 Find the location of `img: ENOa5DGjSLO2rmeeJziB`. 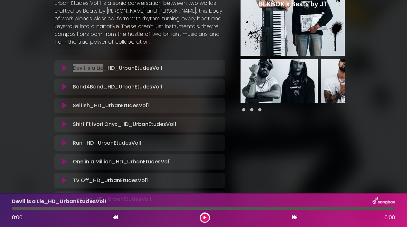

img: ENOa5DGjSLO2rmeeJziB is located at coordinates (279, 81).